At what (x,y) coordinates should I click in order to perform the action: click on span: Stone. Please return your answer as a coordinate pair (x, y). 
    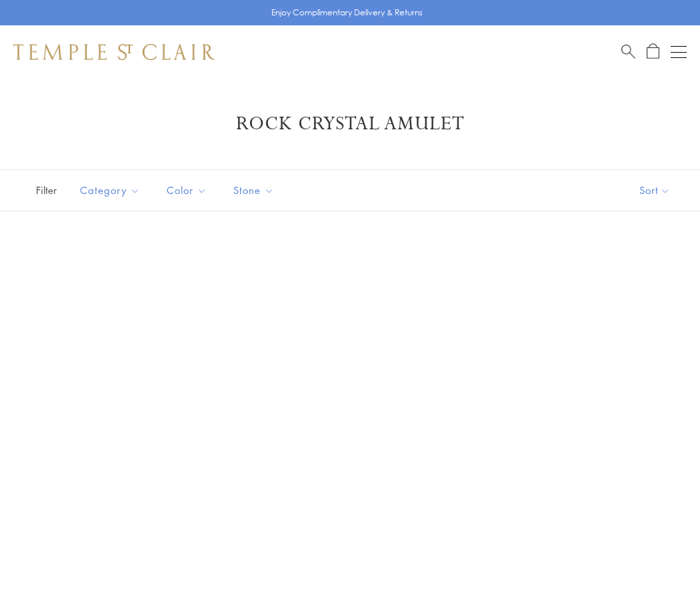
    Looking at the image, I should click on (256, 190).